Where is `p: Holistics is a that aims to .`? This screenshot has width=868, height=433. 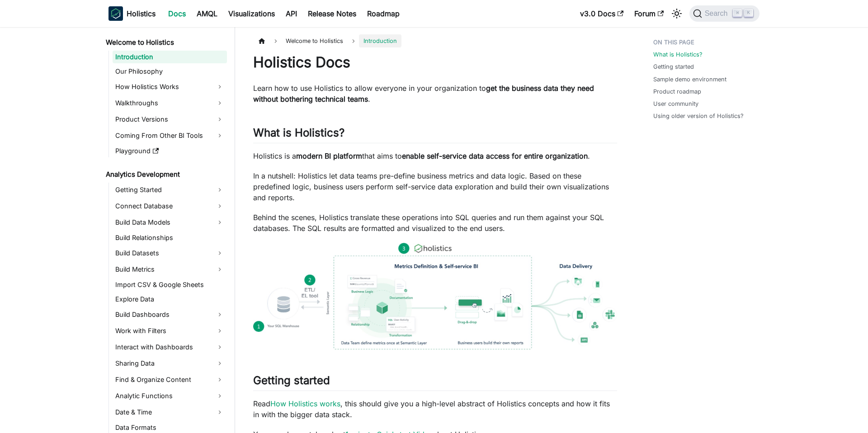 p: Holistics is a that aims to . is located at coordinates (435, 156).